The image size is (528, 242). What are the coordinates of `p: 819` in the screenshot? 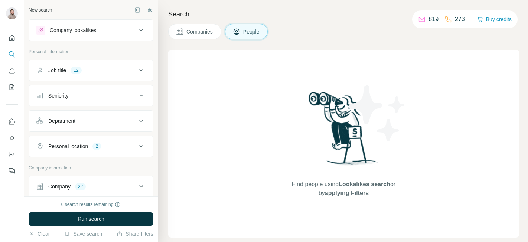 It's located at (434, 19).